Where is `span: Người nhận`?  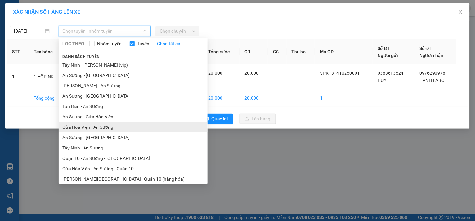
span: Người nhận is located at coordinates (432, 55).